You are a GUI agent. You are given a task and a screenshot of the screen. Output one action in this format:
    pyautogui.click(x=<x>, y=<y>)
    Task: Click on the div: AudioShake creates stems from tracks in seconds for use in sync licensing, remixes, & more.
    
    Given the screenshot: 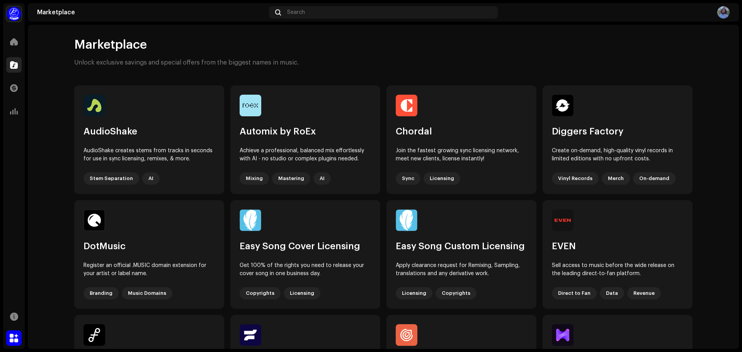 What is the action you would take?
    pyautogui.click(x=149, y=155)
    